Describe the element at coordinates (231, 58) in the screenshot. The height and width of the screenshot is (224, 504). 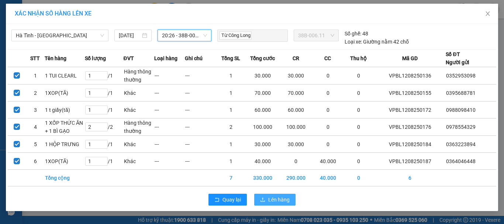
I see `span: Tổng SL` at that location.